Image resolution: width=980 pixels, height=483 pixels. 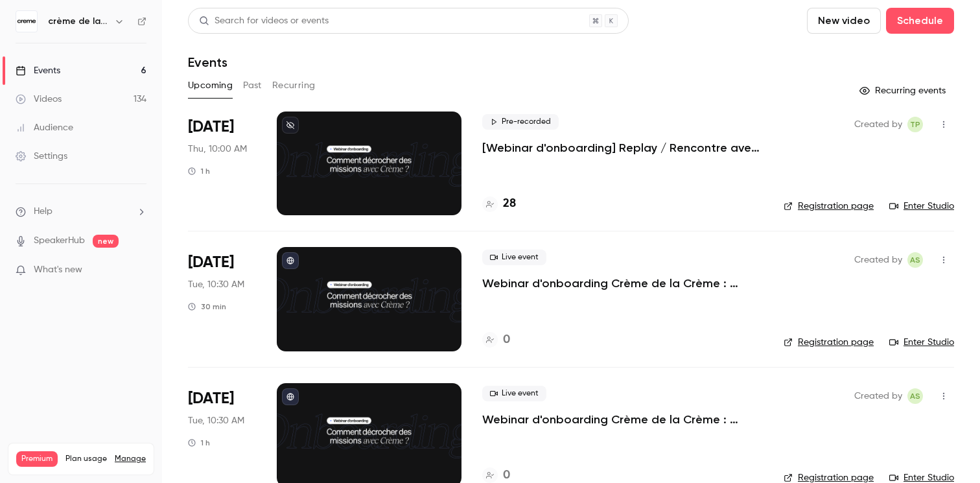 What do you see at coordinates (252, 86) in the screenshot?
I see `button: Past` at bounding box center [252, 86].